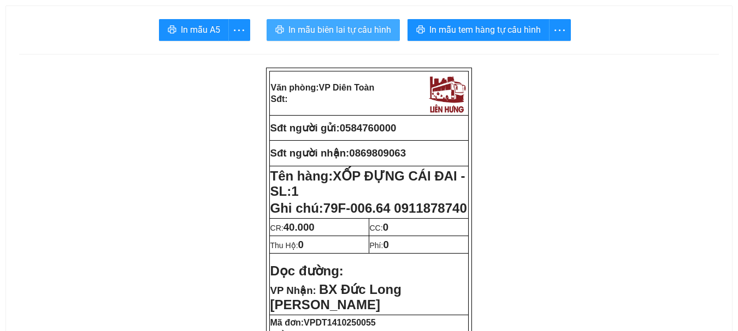  What do you see at coordinates (379, 228) in the screenshot?
I see `span: CC:` at bounding box center [379, 228].